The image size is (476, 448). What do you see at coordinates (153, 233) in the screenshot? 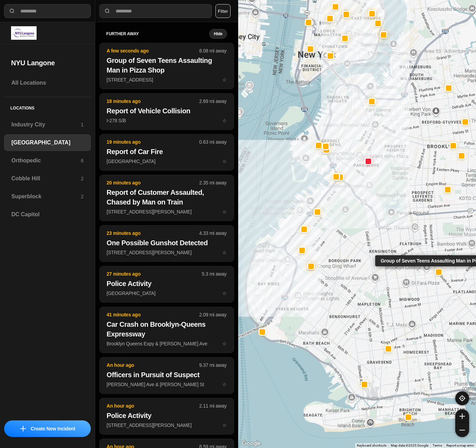
I see `p: 23 minutes ago` at bounding box center [153, 233].